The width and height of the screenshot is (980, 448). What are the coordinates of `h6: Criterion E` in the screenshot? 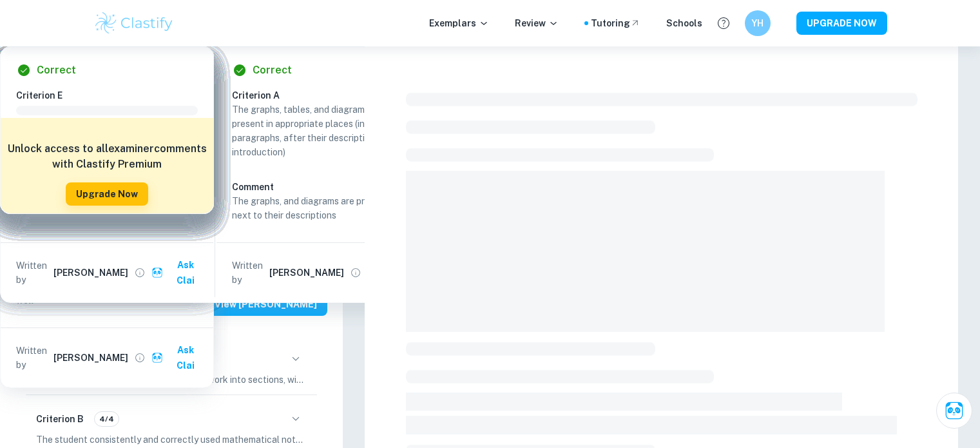 It's located at (112, 96).